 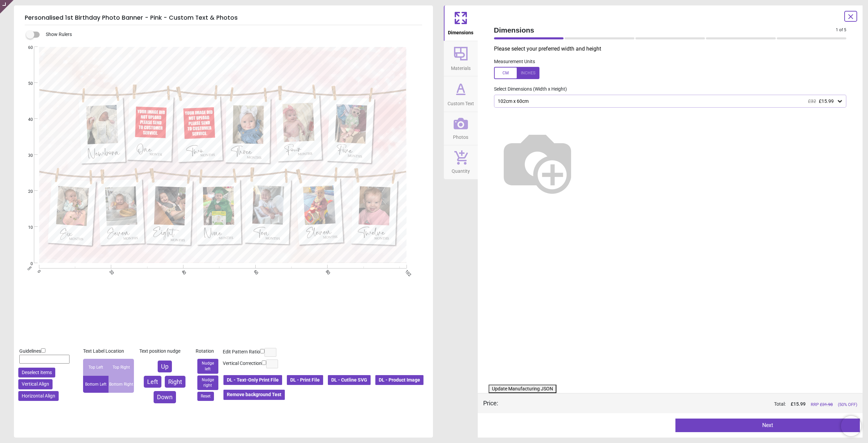 What do you see at coordinates (208, 351) in the screenshot?
I see `div: Rotation` at bounding box center [208, 351].